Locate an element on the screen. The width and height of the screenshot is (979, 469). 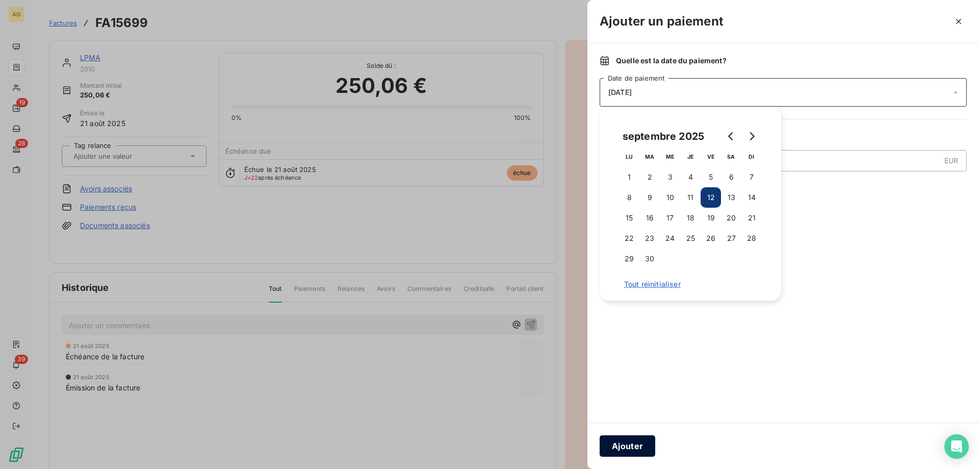
th: vendredi is located at coordinates (711, 157).